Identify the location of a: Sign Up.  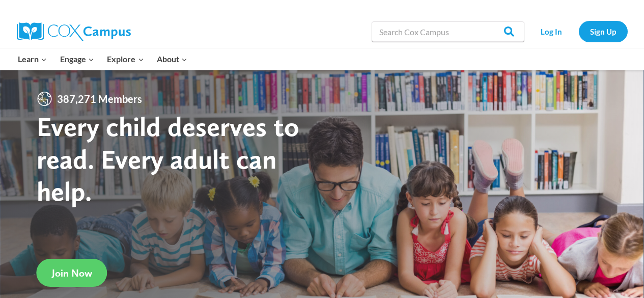
(603, 31).